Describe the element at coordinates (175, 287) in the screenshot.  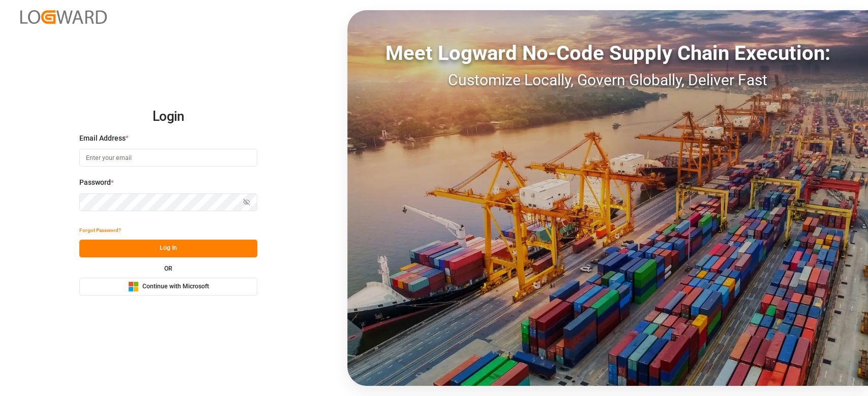
I see `span: Continue with Microsoft` at that location.